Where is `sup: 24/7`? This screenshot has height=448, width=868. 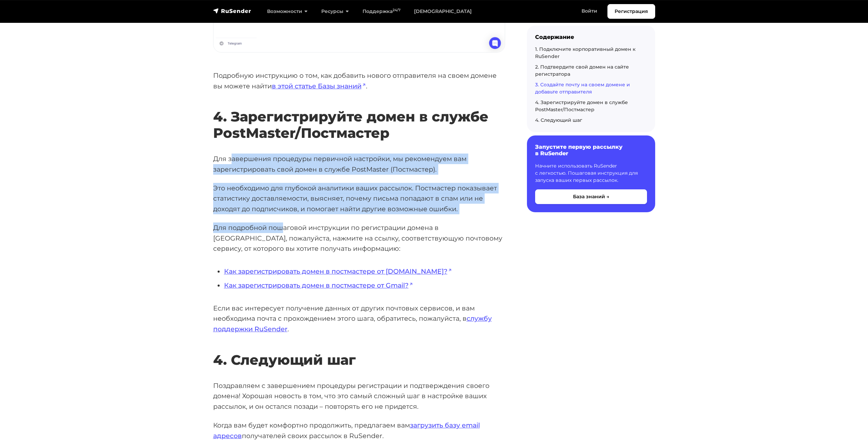
sup: 24/7 is located at coordinates (396, 10).